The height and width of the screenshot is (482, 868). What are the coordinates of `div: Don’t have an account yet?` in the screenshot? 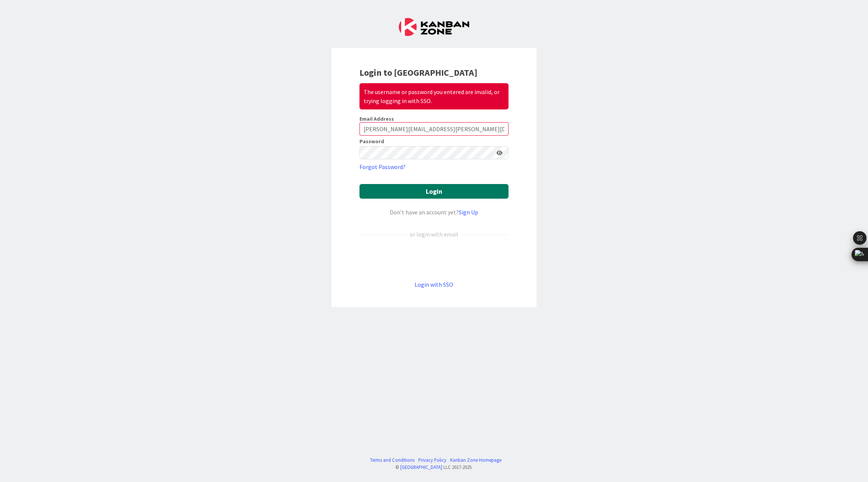 It's located at (434, 212).